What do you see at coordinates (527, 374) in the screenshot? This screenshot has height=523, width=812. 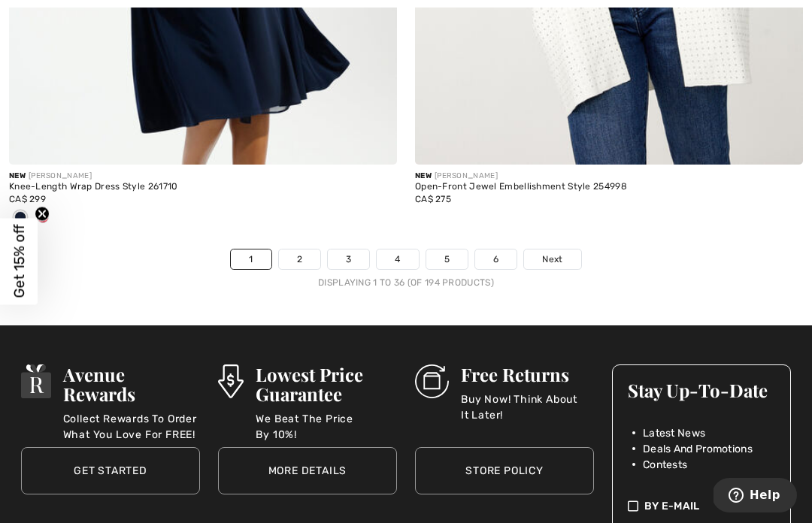 I see `h3: Free Returns` at bounding box center [527, 374].